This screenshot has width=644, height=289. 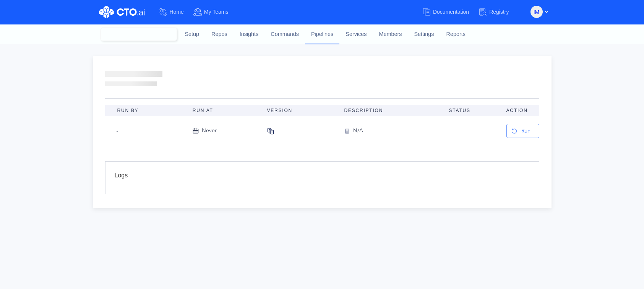 What do you see at coordinates (456, 35) in the screenshot?
I see `a: Reports` at bounding box center [456, 35].